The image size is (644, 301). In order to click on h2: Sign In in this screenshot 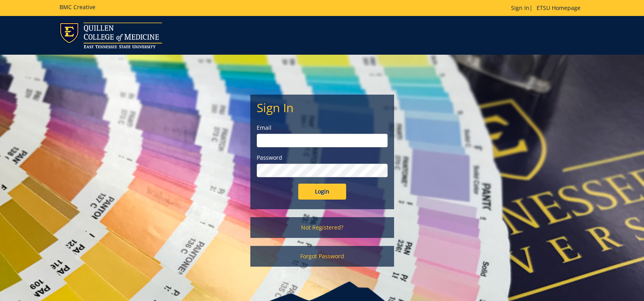, I will do `click(322, 108)`.